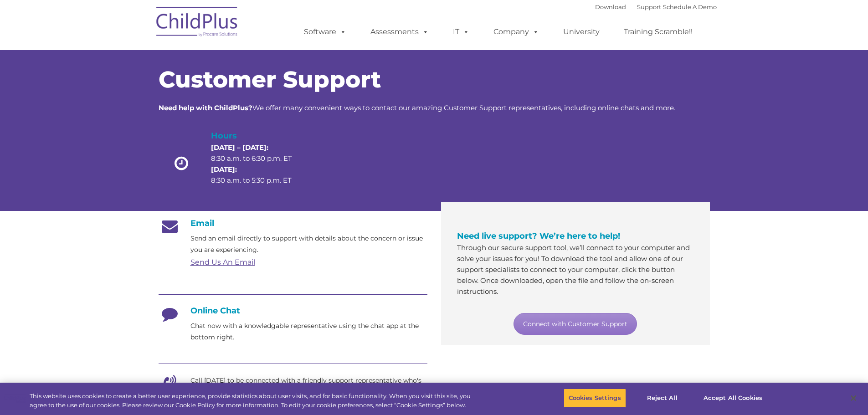 This screenshot has height=415, width=868. Describe the element at coordinates (581, 32) in the screenshot. I see `a: University` at that location.